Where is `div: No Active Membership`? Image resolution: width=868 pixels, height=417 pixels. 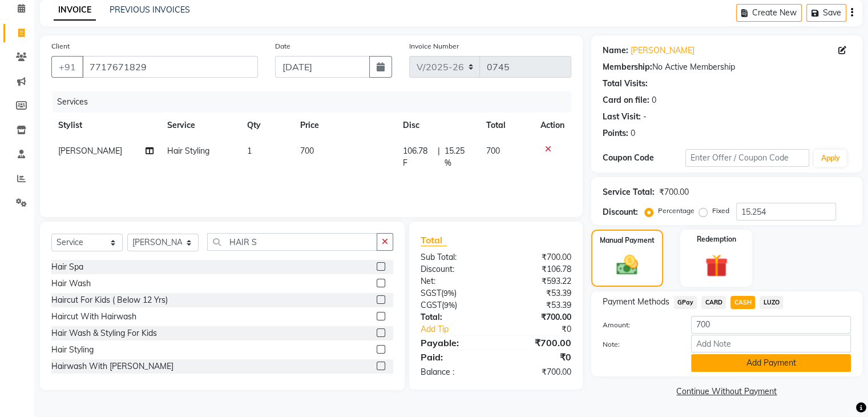
div: No Active Membership is located at coordinates (726, 66).